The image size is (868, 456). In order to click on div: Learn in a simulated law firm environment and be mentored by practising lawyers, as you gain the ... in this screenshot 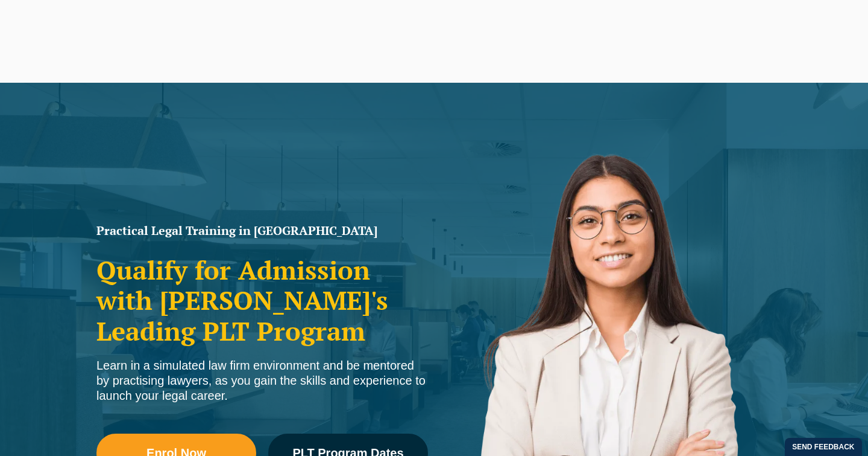, I will do `click(262, 380)`.